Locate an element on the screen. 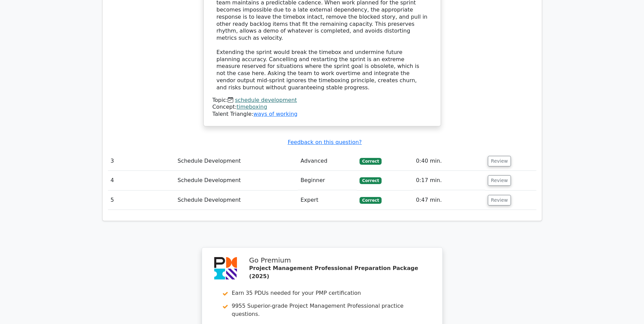 This screenshot has width=644, height=324. a: ways of working is located at coordinates (275, 114).